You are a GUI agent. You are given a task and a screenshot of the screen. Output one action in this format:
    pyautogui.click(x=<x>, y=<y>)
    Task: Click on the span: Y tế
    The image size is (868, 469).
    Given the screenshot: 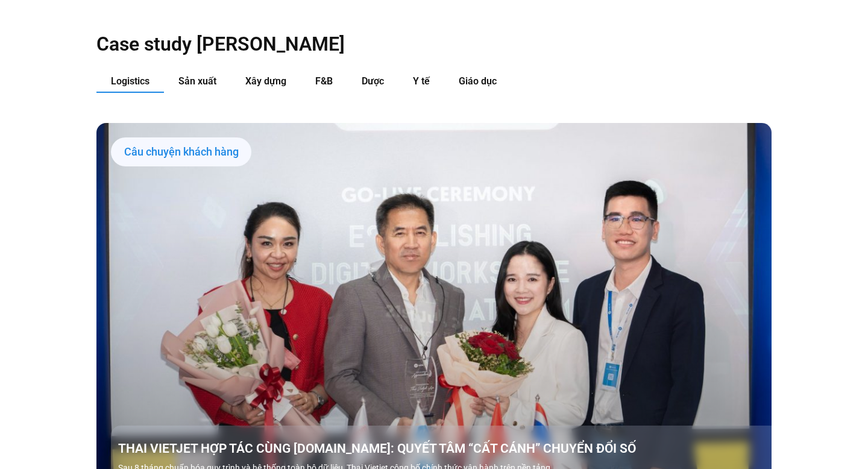 What is the action you would take?
    pyautogui.click(x=421, y=81)
    